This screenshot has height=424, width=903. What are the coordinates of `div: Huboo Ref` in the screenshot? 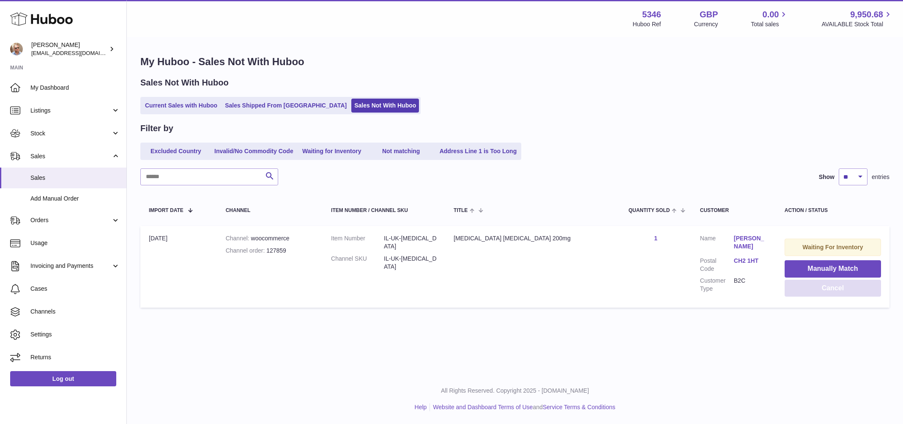 It's located at (647, 24).